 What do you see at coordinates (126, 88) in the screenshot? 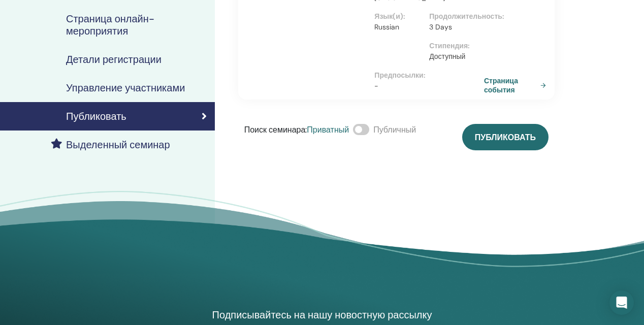
I see `h4: Управление участниками` at bounding box center [126, 88].